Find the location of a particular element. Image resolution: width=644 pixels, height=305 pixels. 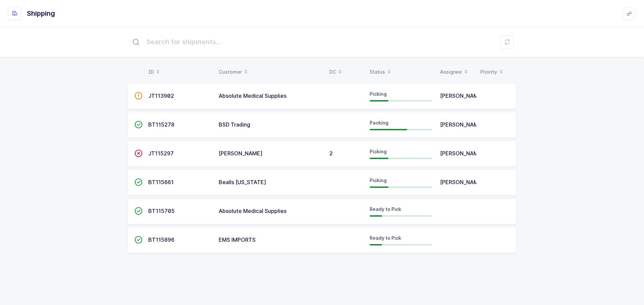

div: Assignee is located at coordinates (456, 72).